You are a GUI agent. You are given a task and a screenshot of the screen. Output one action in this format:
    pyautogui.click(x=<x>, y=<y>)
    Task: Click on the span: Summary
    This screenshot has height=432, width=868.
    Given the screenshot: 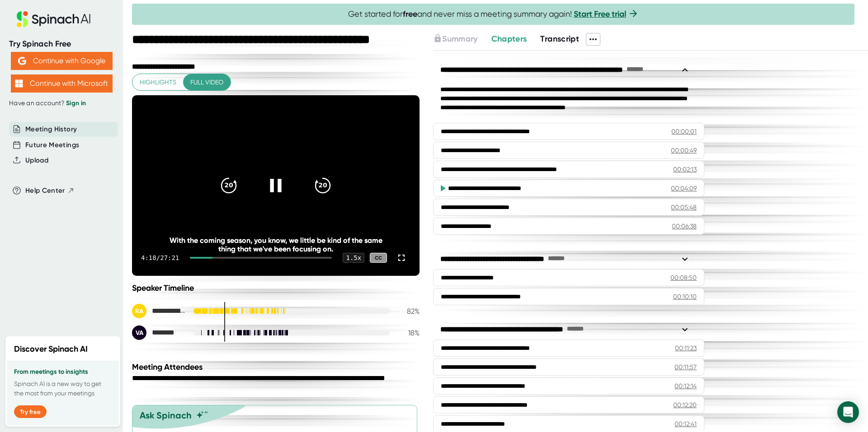 What is the action you would take?
    pyautogui.click(x=460, y=39)
    